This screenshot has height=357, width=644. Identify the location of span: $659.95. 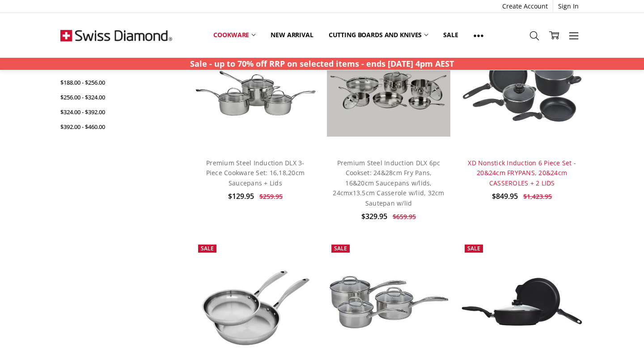
(405, 216).